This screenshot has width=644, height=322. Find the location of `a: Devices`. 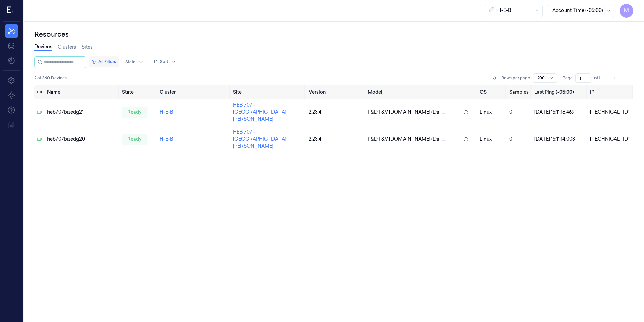

a: Devices is located at coordinates (43, 47).